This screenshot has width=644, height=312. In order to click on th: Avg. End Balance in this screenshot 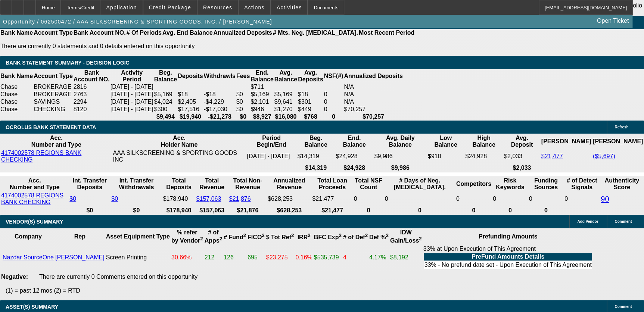, I will do `click(188, 33)`.